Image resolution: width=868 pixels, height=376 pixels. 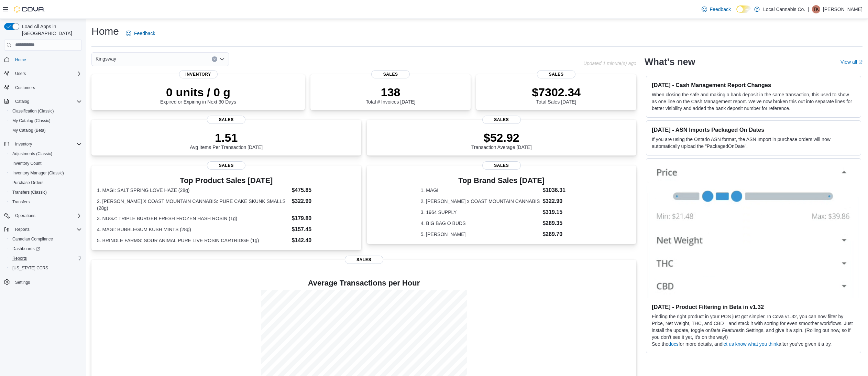 I want to click on svg: External link, so click(x=860, y=62).